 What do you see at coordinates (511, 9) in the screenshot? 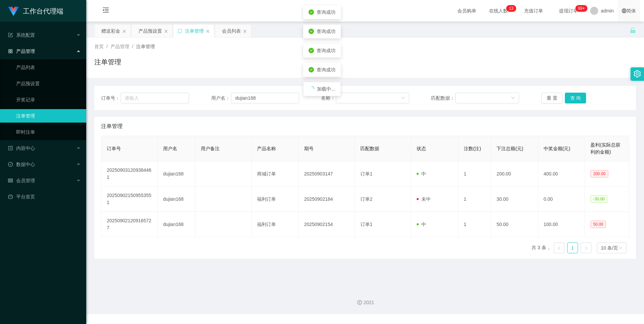
I see `sup: 13` at bounding box center [511, 9].